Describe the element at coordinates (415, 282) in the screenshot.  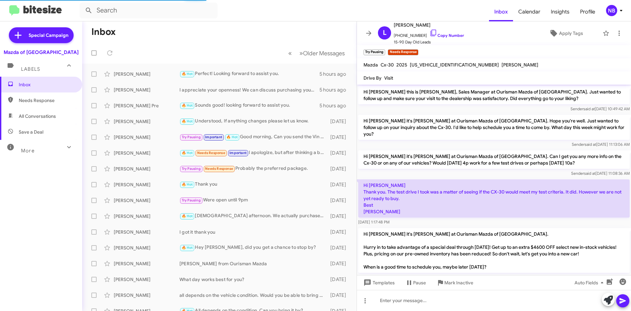
I see `button: Pause` at that location.